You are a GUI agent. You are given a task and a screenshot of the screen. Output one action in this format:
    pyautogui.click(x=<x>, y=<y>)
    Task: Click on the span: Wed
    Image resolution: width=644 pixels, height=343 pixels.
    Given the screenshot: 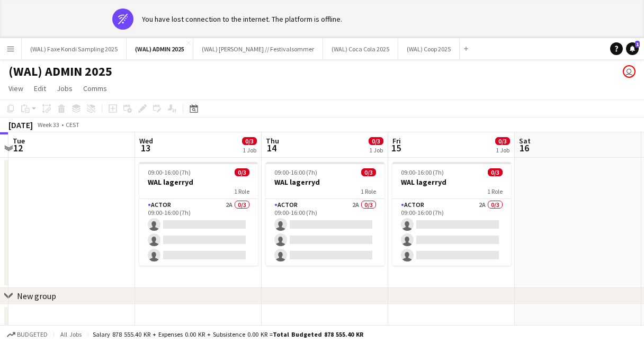 What is the action you would take?
    pyautogui.click(x=146, y=140)
    